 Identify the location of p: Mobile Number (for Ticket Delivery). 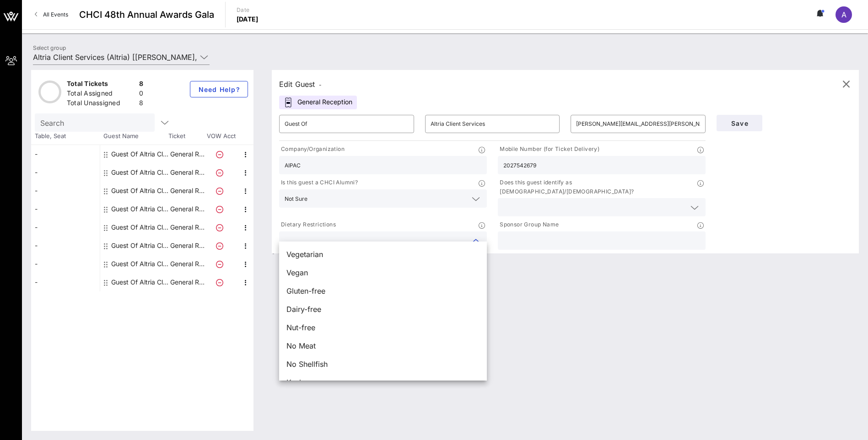
(549, 149).